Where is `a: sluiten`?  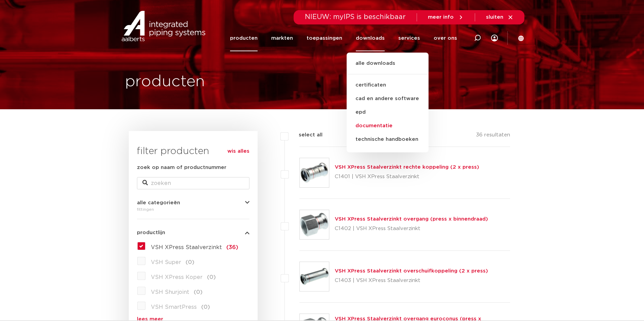 a: sluiten is located at coordinates (500, 17).